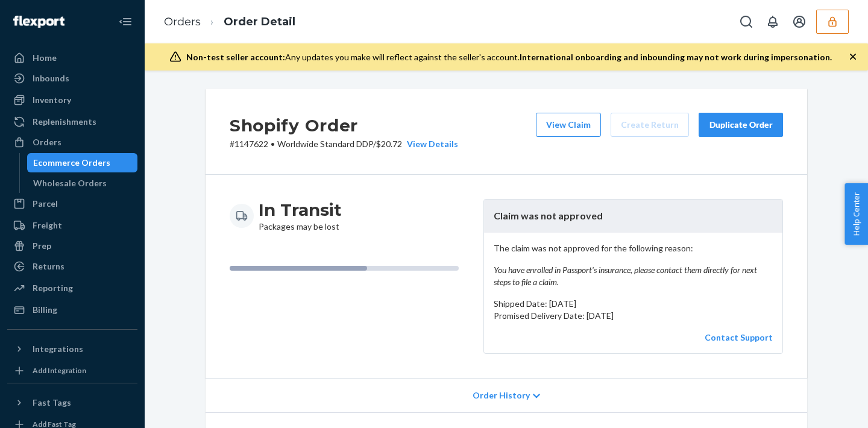 The width and height of the screenshot is (868, 428). What do you see at coordinates (52, 288) in the screenshot?
I see `div: Reporting` at bounding box center [52, 288].